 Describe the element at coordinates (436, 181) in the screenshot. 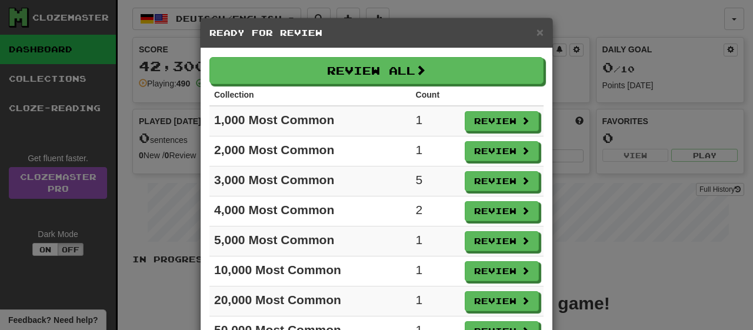

I see `td: 5` at that location.